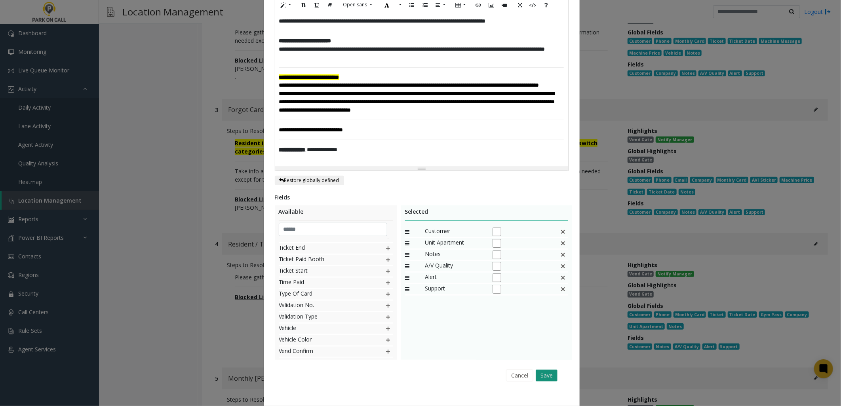 This screenshot has width=841, height=406. I want to click on span: Type Of Card, so click(324, 295).